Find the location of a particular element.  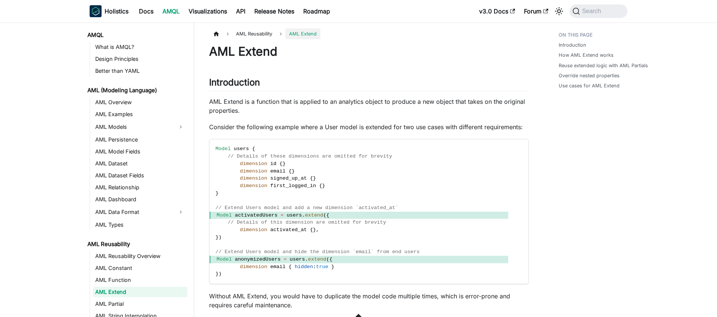

a: AML Dataset is located at coordinates (140, 164).